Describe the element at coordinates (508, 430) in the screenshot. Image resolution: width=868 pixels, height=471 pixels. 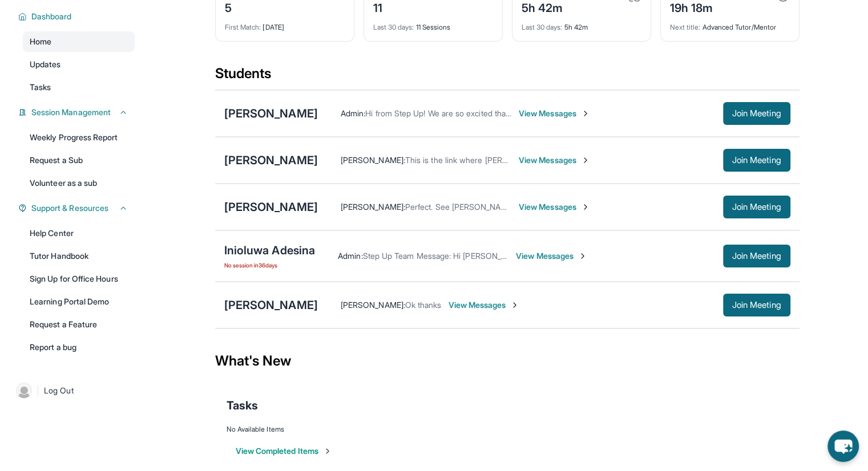
I see `div: No Available Items` at that location.